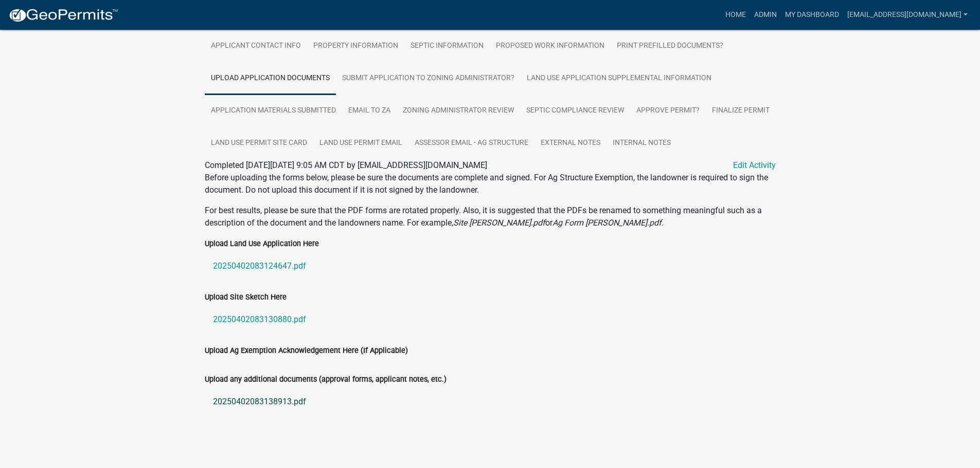 This screenshot has height=468, width=980. Describe the element at coordinates (447, 46) in the screenshot. I see `a: Septic Information` at that location.